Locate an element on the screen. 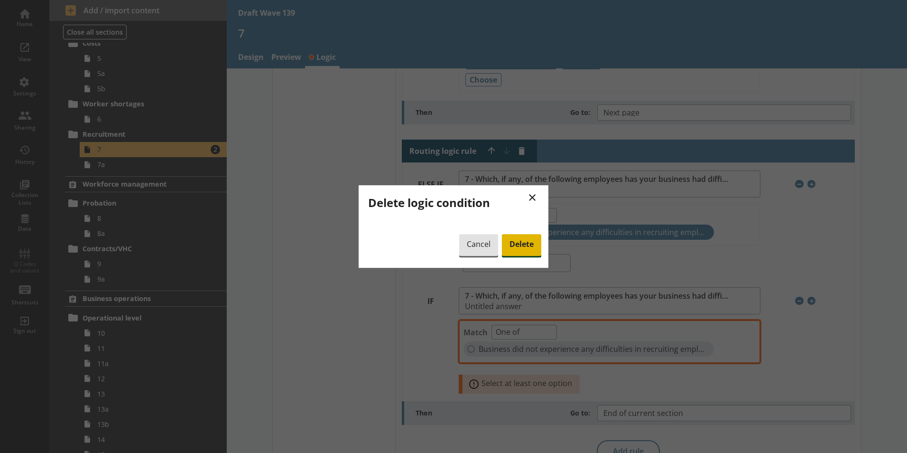 Image resolution: width=907 pixels, height=453 pixels. h2: Delete logic condition is located at coordinates (455, 202).